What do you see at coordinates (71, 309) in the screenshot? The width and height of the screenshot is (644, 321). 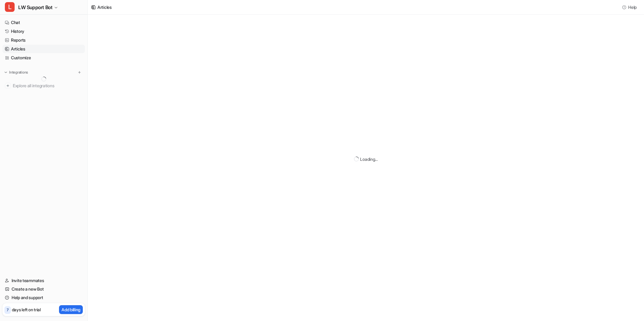 I see `button: Add billing` at bounding box center [71, 309].